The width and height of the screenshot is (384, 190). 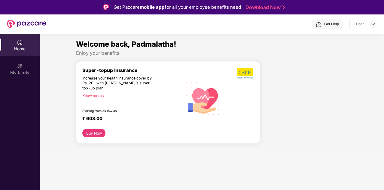 What do you see at coordinates (212, 53) in the screenshot?
I see `div: Enjoy your benefits!` at bounding box center [212, 53].